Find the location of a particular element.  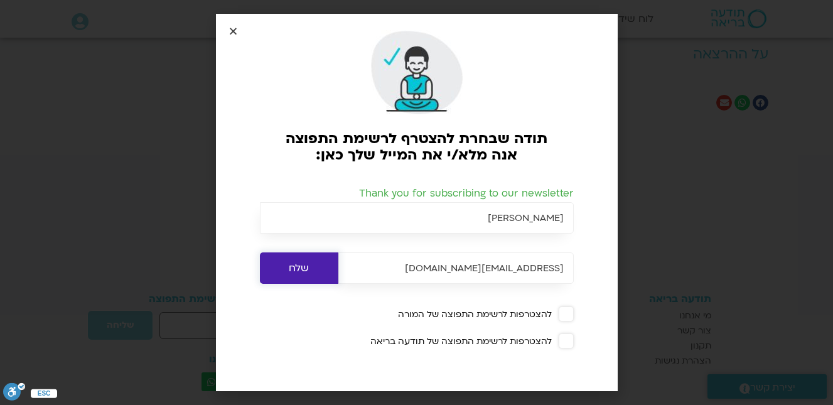

div: להצטרפות לרשימת התפוצה של תודעה בריאה is located at coordinates (426, 341).